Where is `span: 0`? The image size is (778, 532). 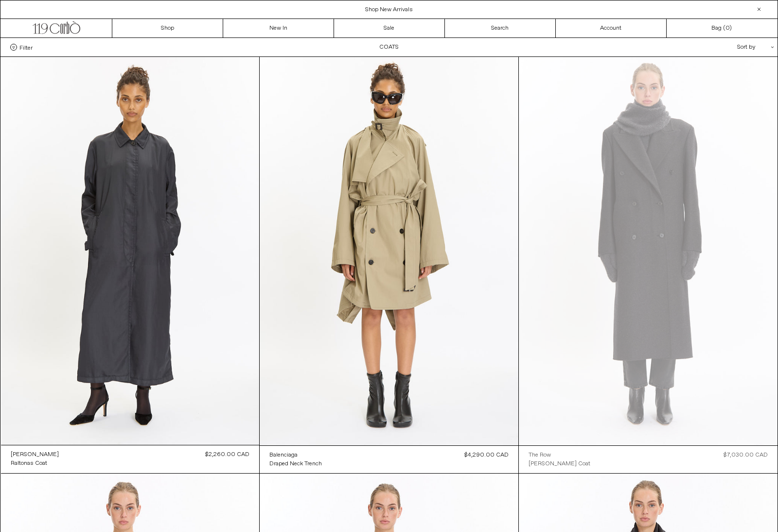 span: 0 is located at coordinates (728, 28).